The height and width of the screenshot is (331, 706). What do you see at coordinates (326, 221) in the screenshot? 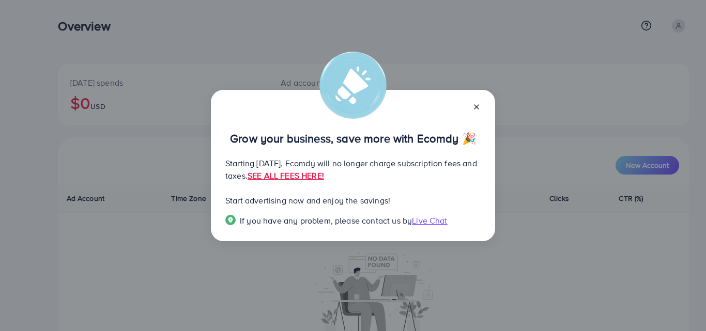
I see `span: If you have any problem, please contact us by` at bounding box center [326, 221].